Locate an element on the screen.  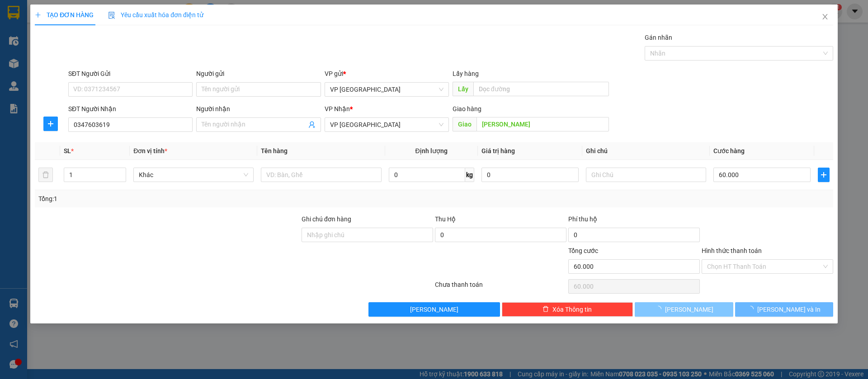
div: SĐT Người Nhận is located at coordinates (130, 109).